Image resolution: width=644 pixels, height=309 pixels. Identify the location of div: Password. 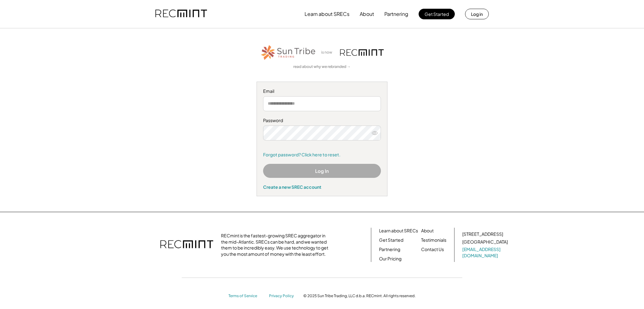
(322, 121).